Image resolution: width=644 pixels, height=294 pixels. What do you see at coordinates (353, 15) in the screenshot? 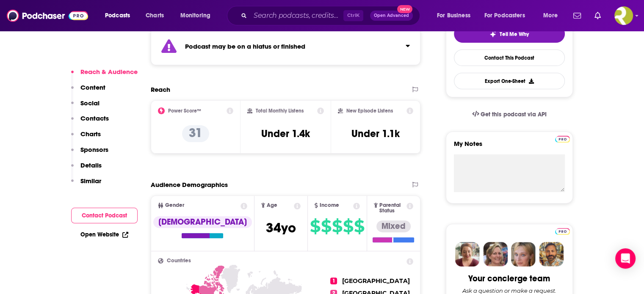
I see `span: Ctrl K` at bounding box center [353, 15].